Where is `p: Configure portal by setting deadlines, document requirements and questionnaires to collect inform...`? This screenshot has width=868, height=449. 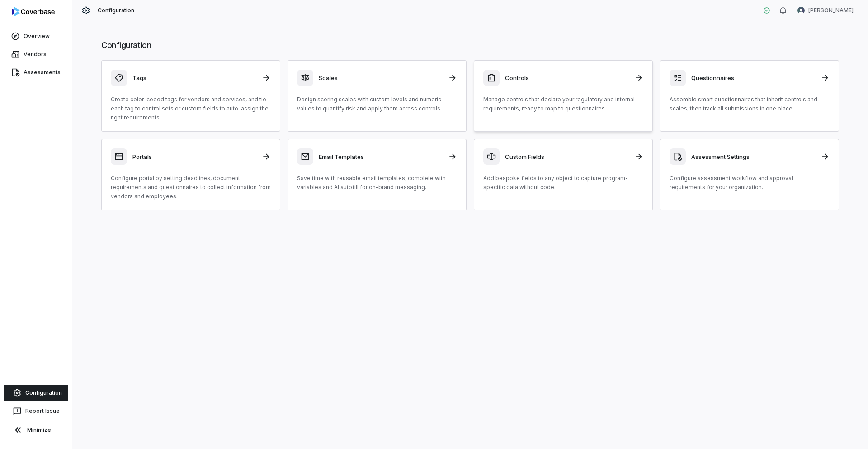 p: Configure portal by setting deadlines, document requirements and questionnaires to collect inform... is located at coordinates (191, 187).